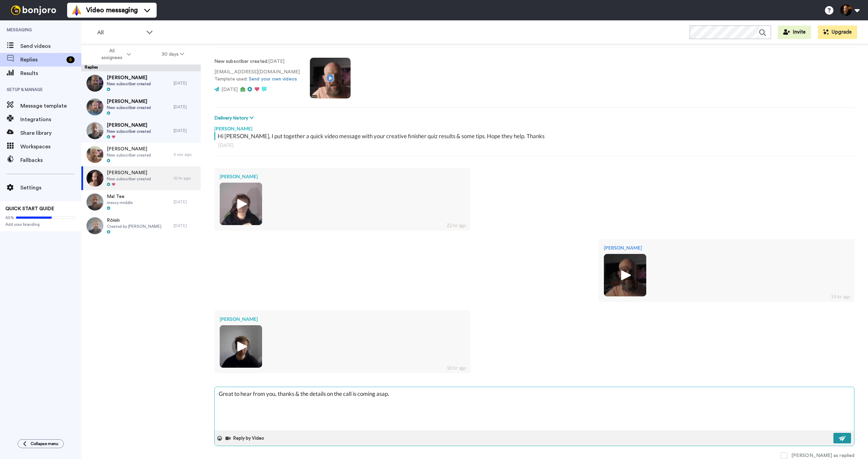 The width and height of the screenshot is (868, 459). What do you see at coordinates (40, 444) in the screenshot?
I see `button: Collapse menu` at bounding box center [40, 444].